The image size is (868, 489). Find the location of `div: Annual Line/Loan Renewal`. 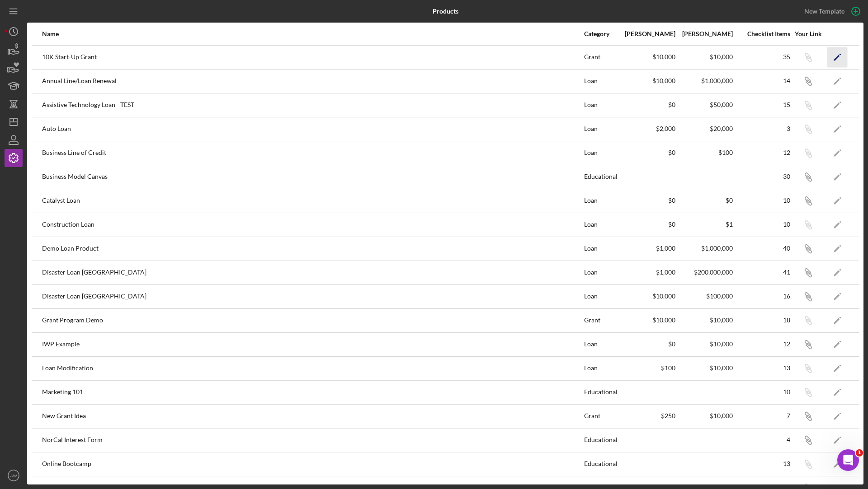

div: Annual Line/Loan Renewal is located at coordinates (312, 82).